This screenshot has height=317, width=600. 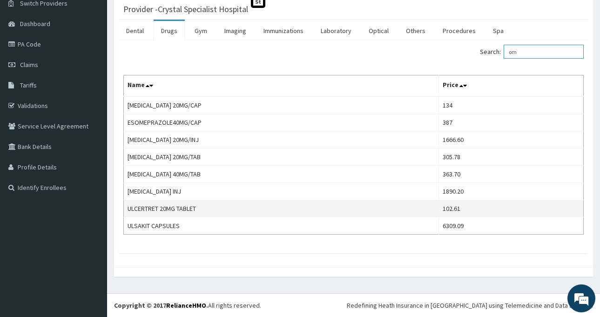 What do you see at coordinates (135, 31) in the screenshot?
I see `a: Dental` at bounding box center [135, 31].